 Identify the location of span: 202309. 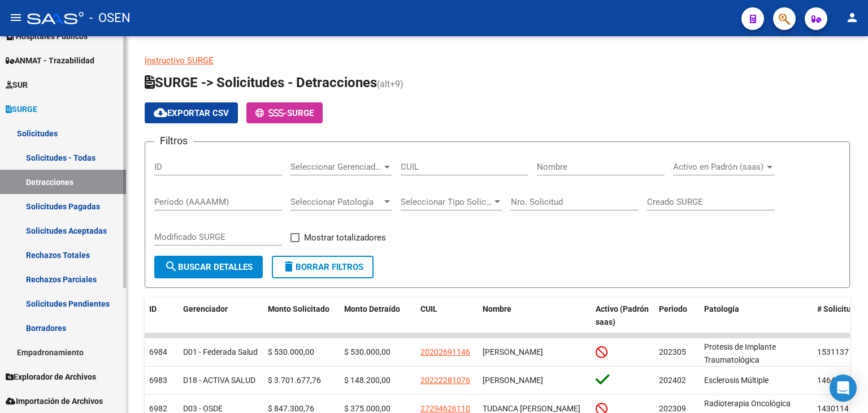
(673, 408).